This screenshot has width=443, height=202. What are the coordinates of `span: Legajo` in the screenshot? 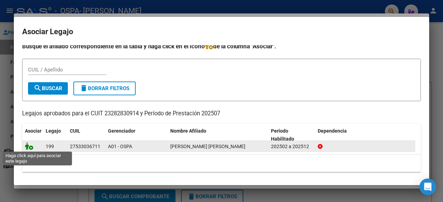 It's located at (53, 131).